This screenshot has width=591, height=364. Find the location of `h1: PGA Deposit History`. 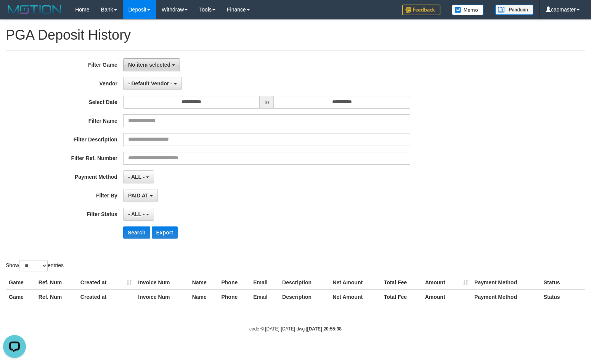

h1: PGA Deposit History is located at coordinates (296, 35).